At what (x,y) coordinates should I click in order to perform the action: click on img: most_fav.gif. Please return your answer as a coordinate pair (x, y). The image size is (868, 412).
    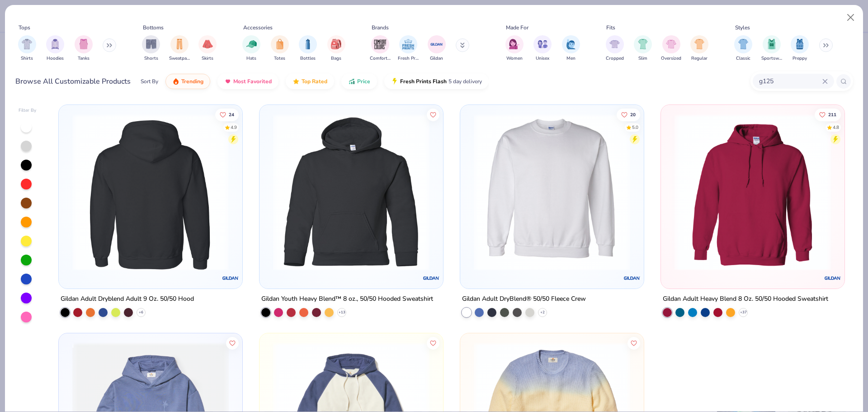
    Looking at the image, I should click on (228, 81).